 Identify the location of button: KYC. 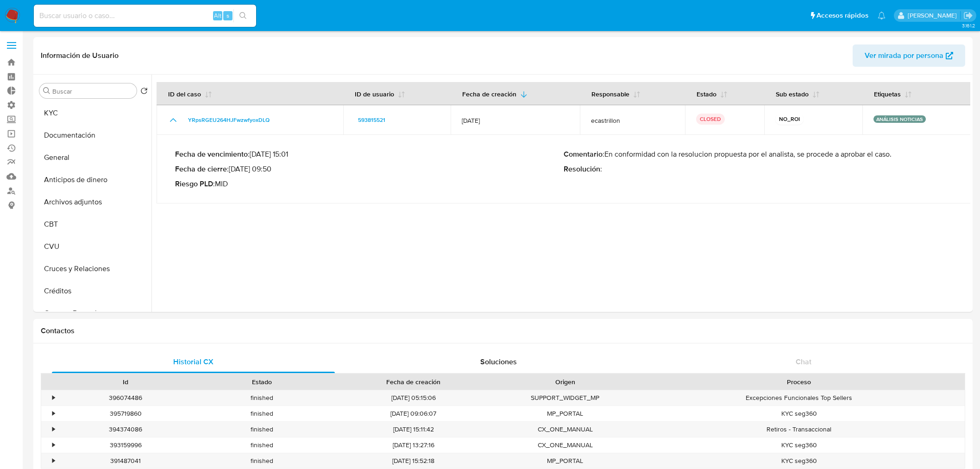
(94, 113).